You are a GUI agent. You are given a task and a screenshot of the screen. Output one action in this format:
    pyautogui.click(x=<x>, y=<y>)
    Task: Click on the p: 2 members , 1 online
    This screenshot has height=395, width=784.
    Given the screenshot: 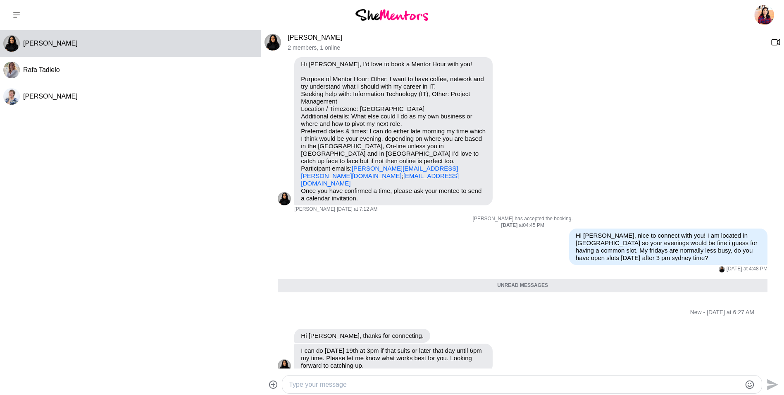 What is the action you would take?
    pyautogui.click(x=526, y=48)
    